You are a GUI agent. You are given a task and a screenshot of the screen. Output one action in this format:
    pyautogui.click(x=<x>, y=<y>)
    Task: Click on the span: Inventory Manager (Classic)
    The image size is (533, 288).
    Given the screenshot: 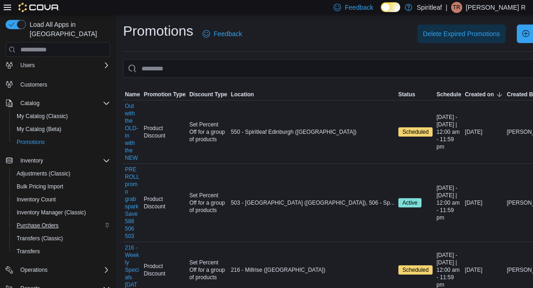 What is the action you would take?
    pyautogui.click(x=61, y=212)
    